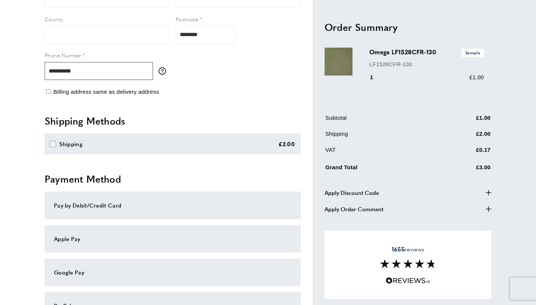 The image size is (536, 305). Describe the element at coordinates (382, 137) in the screenshot. I see `td: Shipping` at that location.